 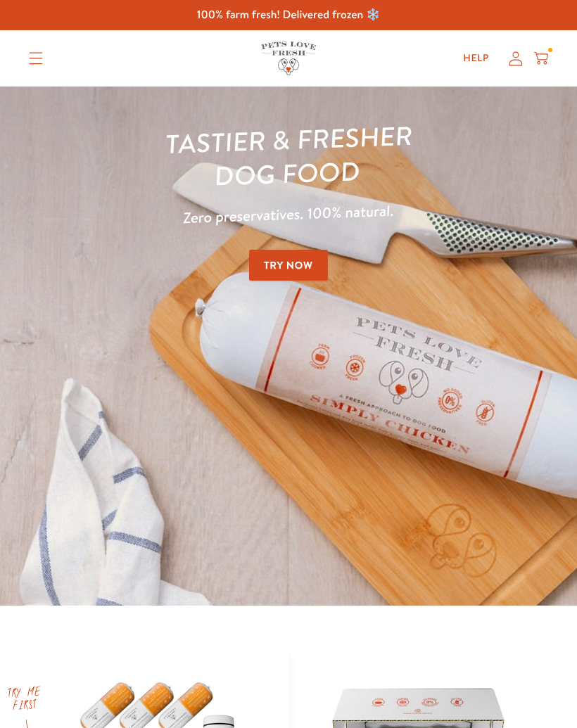 I want to click on a: Help, so click(x=475, y=58).